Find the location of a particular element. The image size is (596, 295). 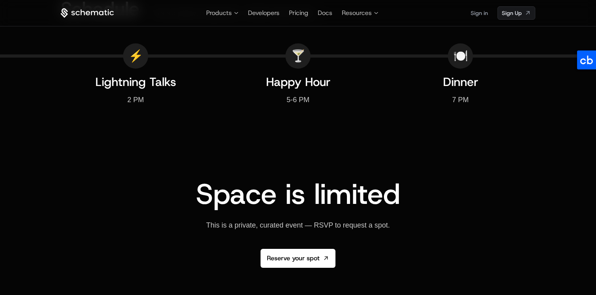

span: Developers is located at coordinates (264, 13).